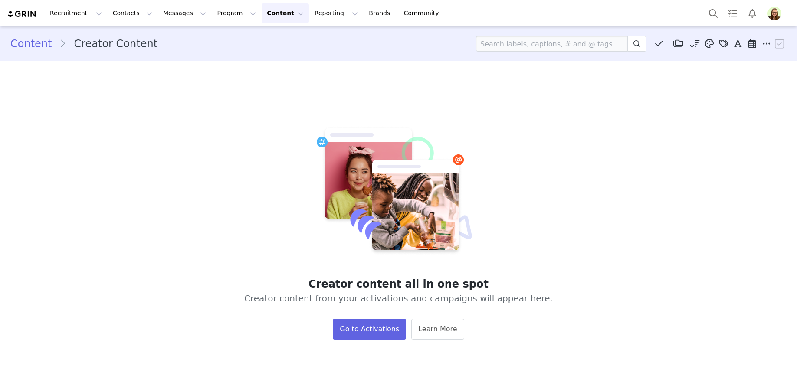 The width and height of the screenshot is (797, 389). I want to click on a: grin logo, so click(22, 14).